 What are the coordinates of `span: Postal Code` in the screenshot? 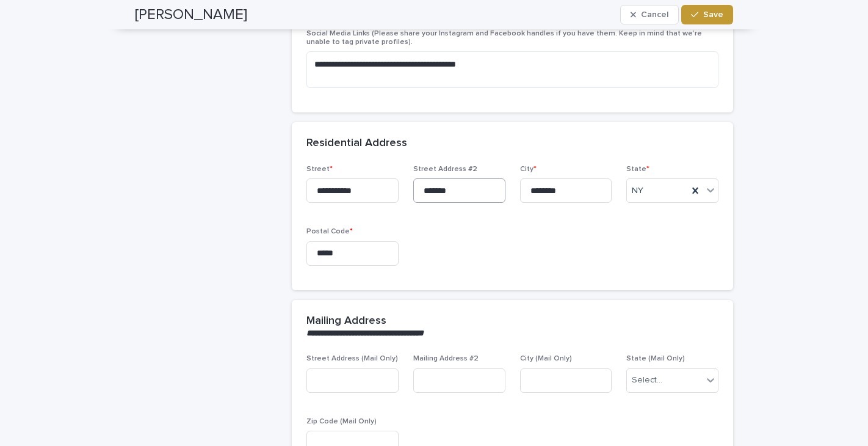 It's located at (329, 231).